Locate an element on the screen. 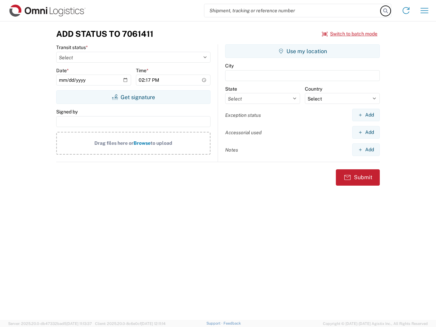 This screenshot has width=436, height=327. a: Feedback is located at coordinates (232, 323).